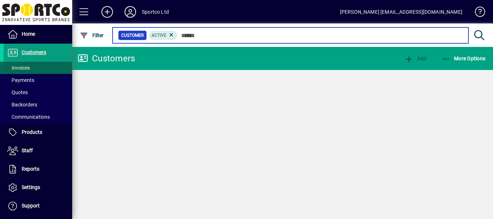  What do you see at coordinates (155, 12) in the screenshot?
I see `div: Sportco Ltd` at bounding box center [155, 12].